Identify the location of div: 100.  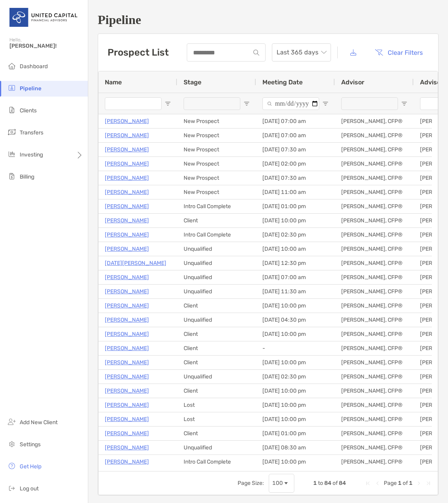
(278, 483).